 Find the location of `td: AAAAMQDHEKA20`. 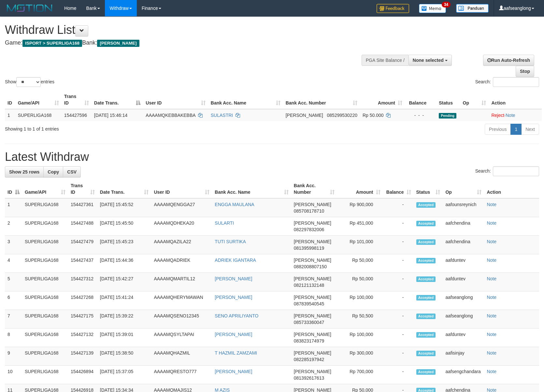

td: AAAAMQDHEKA20 is located at coordinates (181, 226).